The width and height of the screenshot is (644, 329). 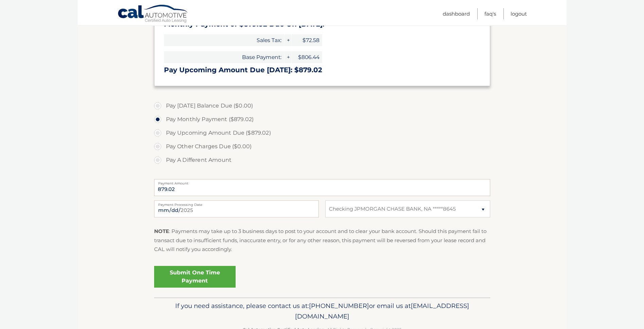 What do you see at coordinates (153, 14) in the screenshot?
I see `a: Cal Automotive` at bounding box center [153, 14].